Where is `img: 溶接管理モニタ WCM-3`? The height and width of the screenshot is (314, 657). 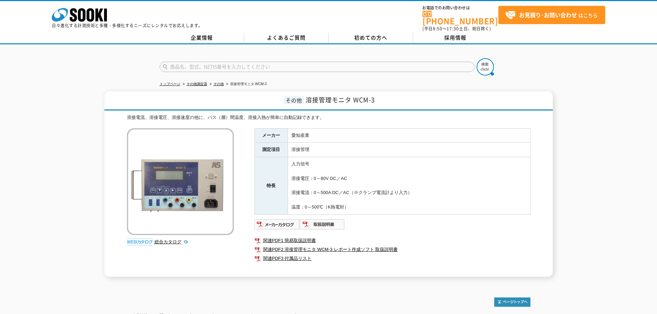 img: 溶接管理モニタ WCM-3 is located at coordinates (180, 182).